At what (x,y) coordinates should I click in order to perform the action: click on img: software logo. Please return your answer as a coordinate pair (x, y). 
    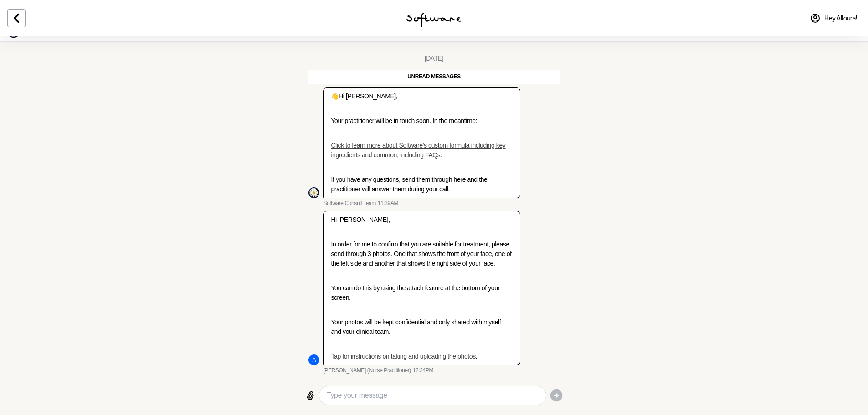
    Looking at the image, I should click on (434, 20).